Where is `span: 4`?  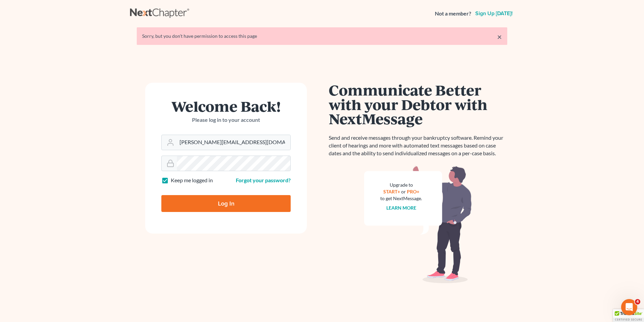 span: 4 is located at coordinates (637, 301).